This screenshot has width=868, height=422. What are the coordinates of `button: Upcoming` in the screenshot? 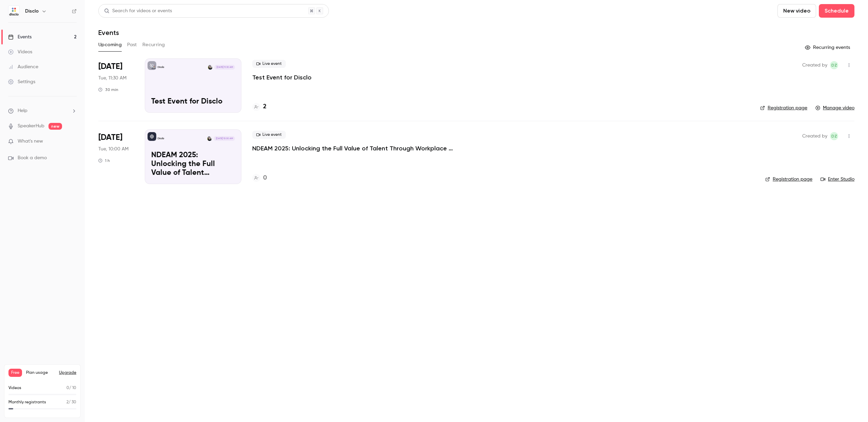 It's located at (110, 44).